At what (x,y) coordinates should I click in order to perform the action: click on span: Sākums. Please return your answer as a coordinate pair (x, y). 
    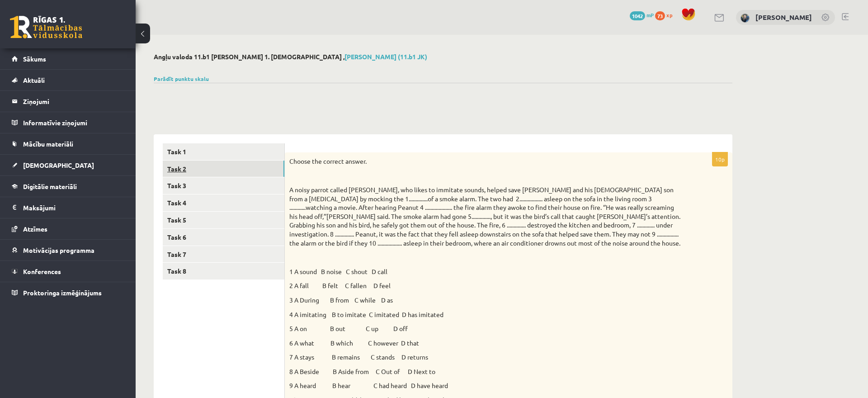
    Looking at the image, I should click on (34, 59).